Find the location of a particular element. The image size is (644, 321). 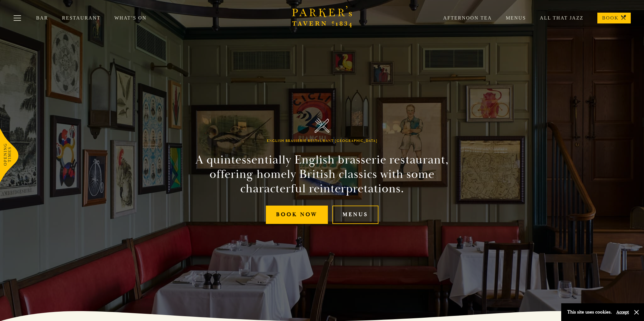

p: This site uses cookies. is located at coordinates (589, 312).